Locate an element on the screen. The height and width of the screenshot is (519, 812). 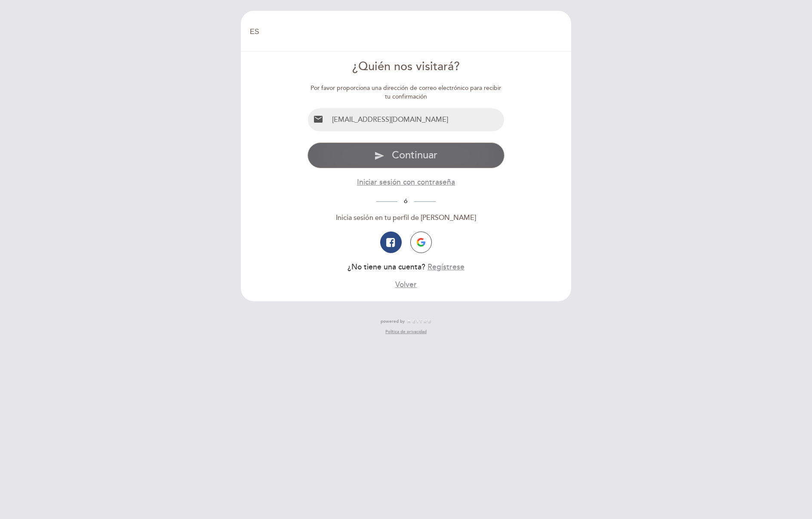
span: powered by is located at coordinates (393, 321).